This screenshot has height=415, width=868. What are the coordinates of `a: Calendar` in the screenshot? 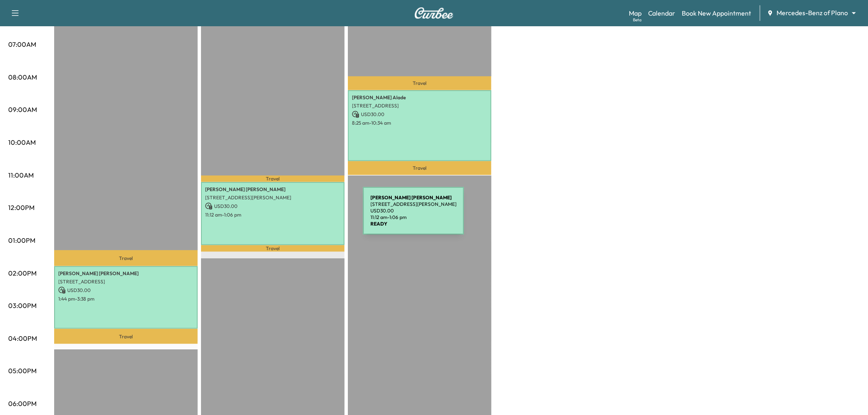 It's located at (661, 13).